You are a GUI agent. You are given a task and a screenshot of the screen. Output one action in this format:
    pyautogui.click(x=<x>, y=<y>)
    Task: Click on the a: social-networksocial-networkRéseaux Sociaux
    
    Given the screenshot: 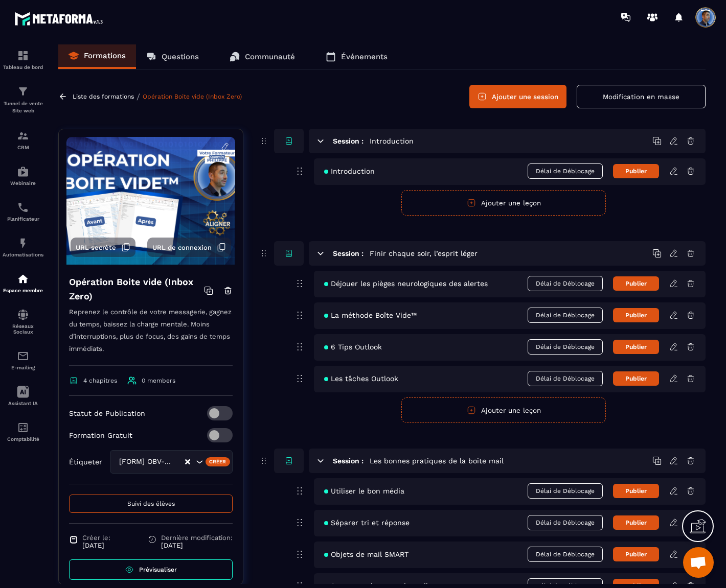 What is the action you would take?
    pyautogui.click(x=23, y=321)
    